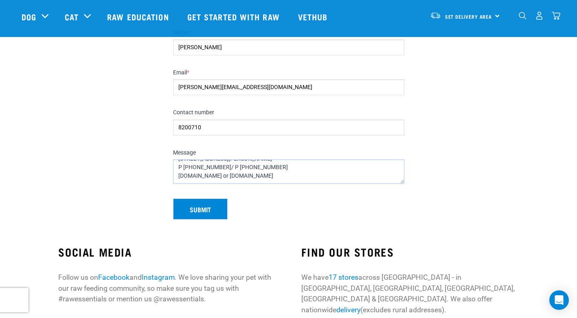  Describe the element at coordinates (314, 17) in the screenshot. I see `a: Vethub` at that location.